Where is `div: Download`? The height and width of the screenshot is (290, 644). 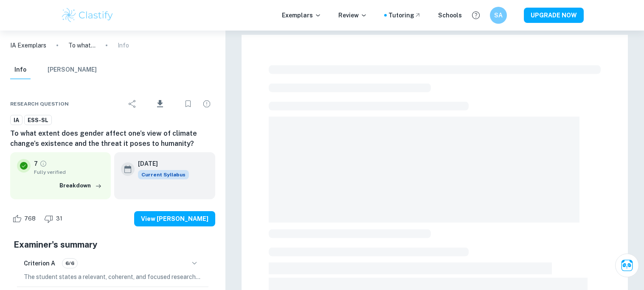
div: Download is located at coordinates (160, 104).